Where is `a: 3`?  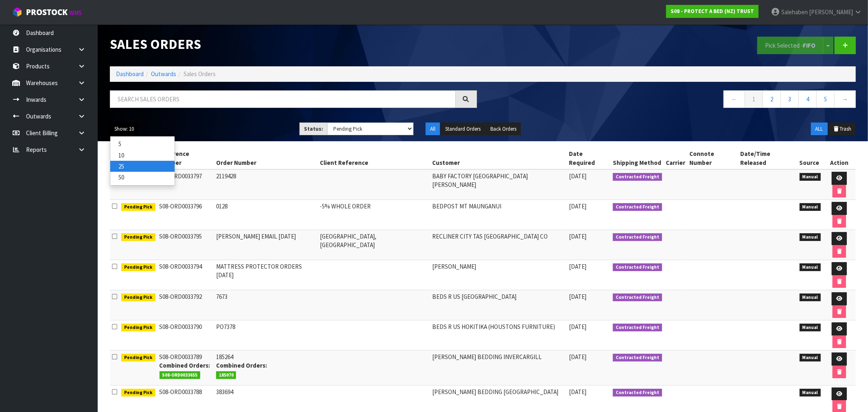 a: 3 is located at coordinates (789, 99).